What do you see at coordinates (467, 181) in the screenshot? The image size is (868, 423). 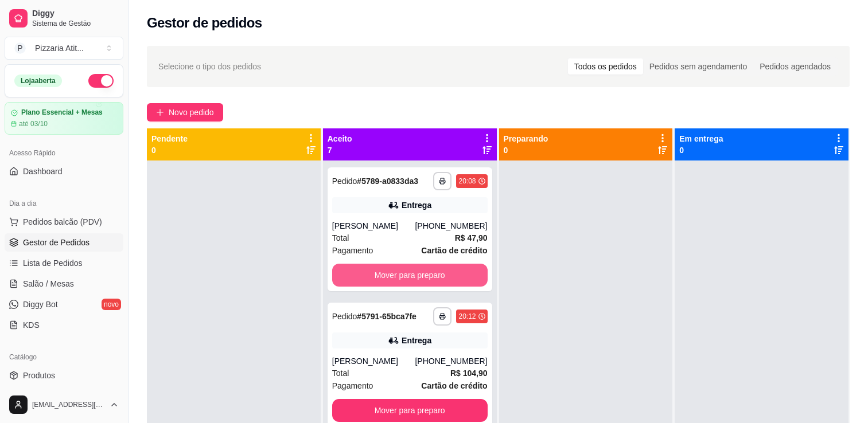 I see `div: 20:08` at bounding box center [467, 181].